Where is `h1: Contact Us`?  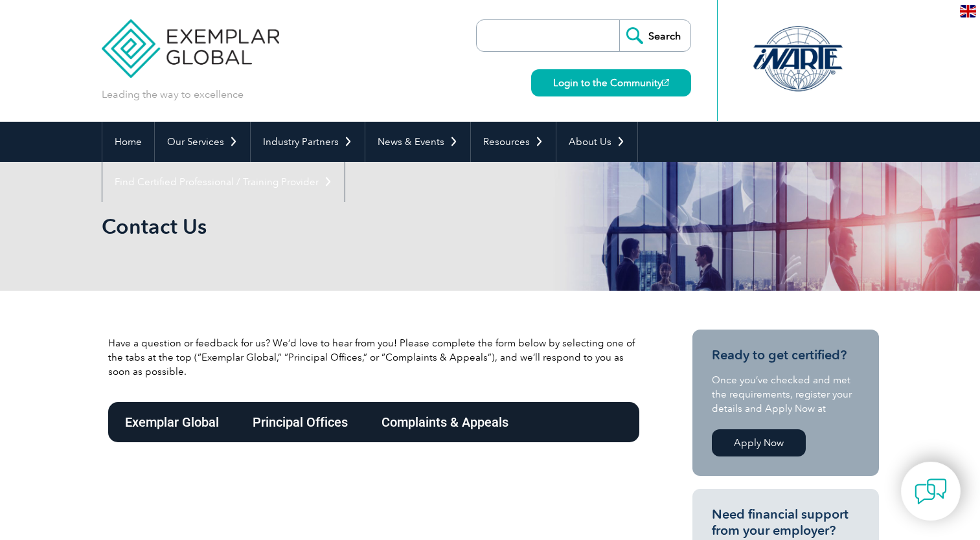
h1: Contact Us is located at coordinates (350, 226).